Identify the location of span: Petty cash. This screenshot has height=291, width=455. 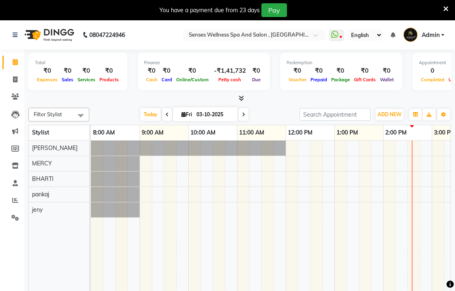
(230, 80).